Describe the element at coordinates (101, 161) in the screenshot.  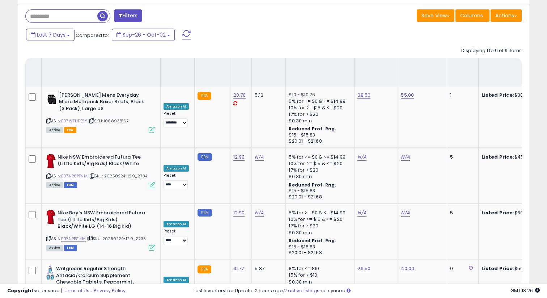
I see `b: Nike NSW Embroidered Futura Tee (Little Kids/Big Kids) Black/White` at that location.